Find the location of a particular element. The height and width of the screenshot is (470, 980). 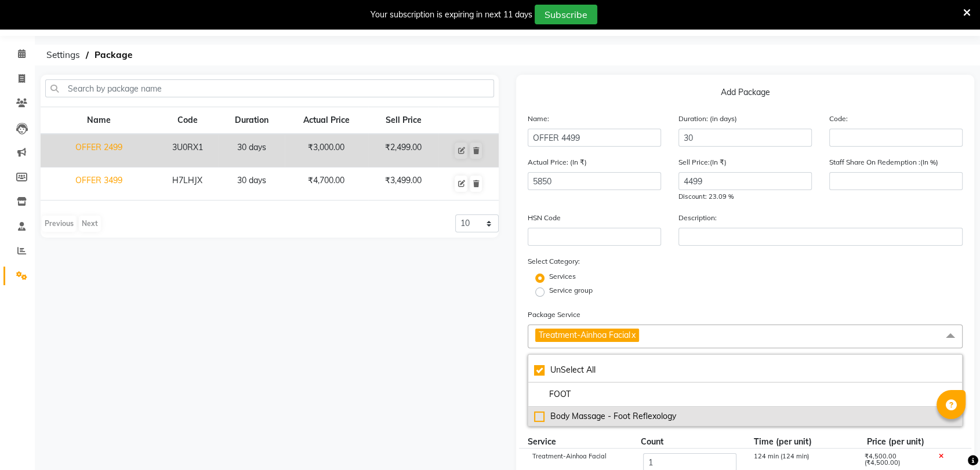

div: Service is located at coordinates (575, 442).